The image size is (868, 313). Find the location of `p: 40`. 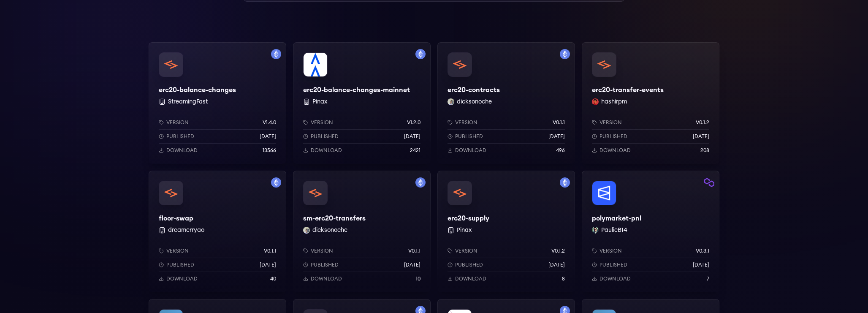

p: 40 is located at coordinates (273, 279).